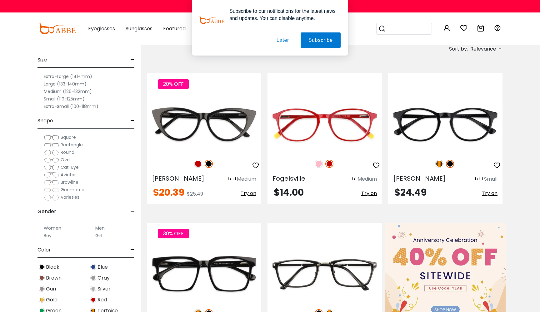 This screenshot has height=312, width=540. I want to click on span: Size, so click(42, 60).